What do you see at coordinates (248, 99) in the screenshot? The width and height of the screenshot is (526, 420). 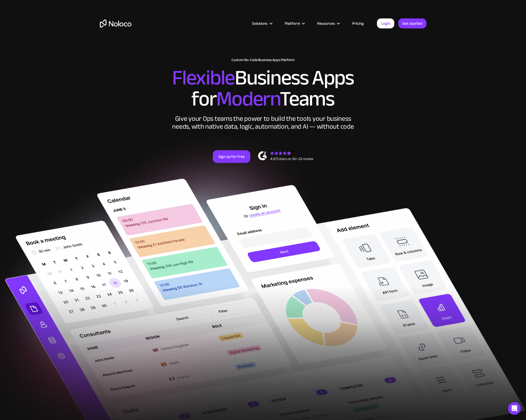 I see `span: Modern` at bounding box center [248, 99].